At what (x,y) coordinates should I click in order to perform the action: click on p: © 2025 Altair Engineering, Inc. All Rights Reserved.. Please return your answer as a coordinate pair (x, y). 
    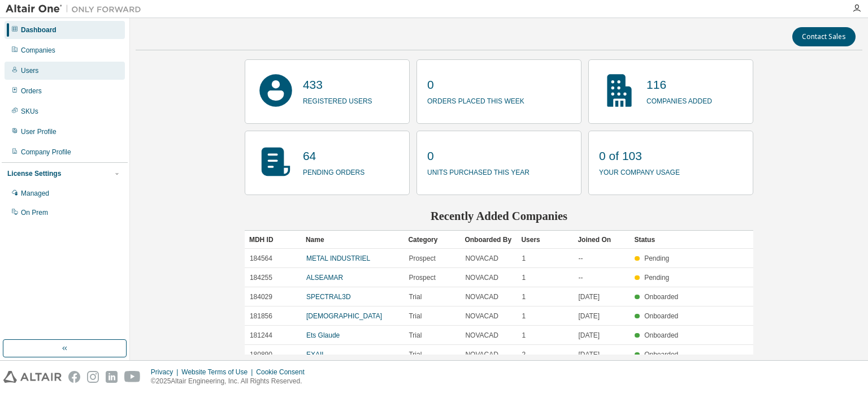
    Looking at the image, I should click on (231, 382).